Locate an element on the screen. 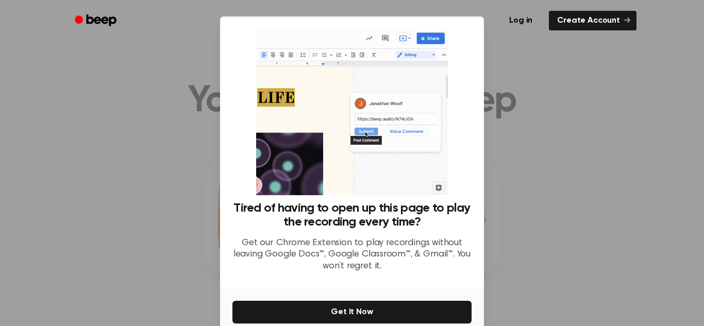 The width and height of the screenshot is (704, 326). a: Log in is located at coordinates (521, 21).